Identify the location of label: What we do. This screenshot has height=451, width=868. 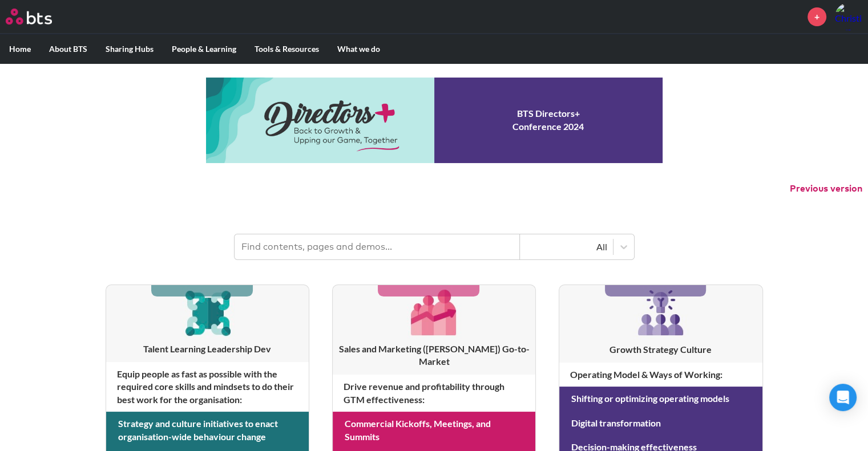
(358, 49).